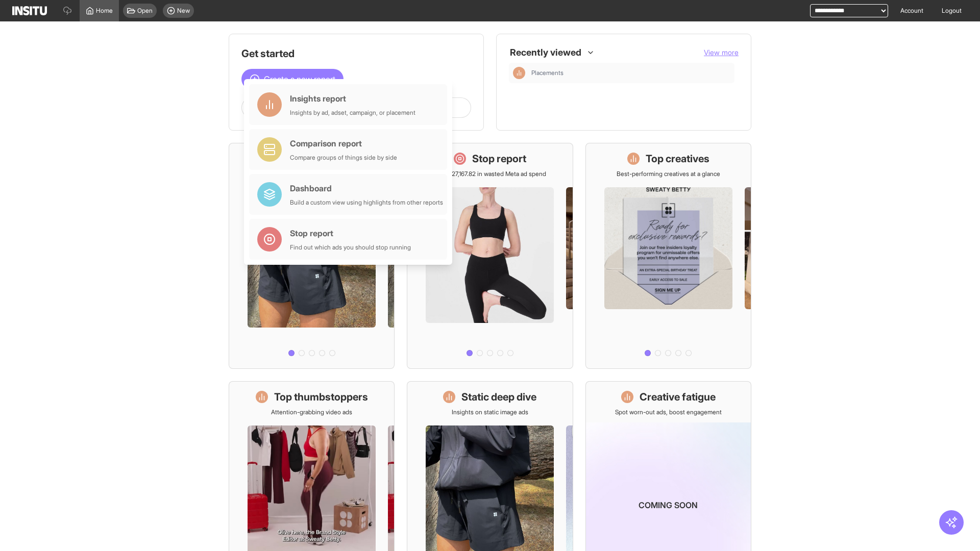 The image size is (980, 551). I want to click on div: Comparison report, so click(343, 143).